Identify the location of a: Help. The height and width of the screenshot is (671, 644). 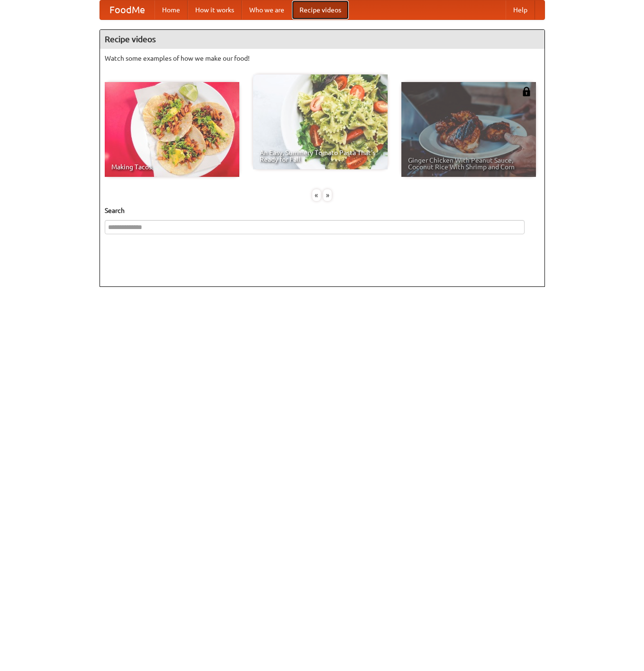
(520, 10).